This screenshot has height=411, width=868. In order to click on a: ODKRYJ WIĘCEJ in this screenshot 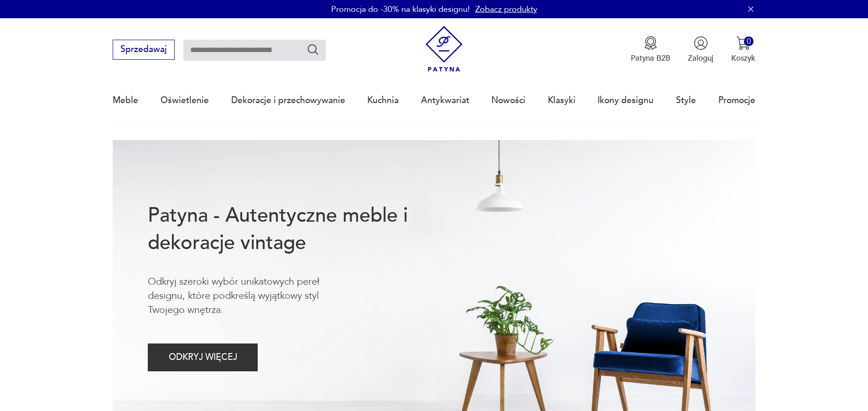, I will do `click(203, 358)`.